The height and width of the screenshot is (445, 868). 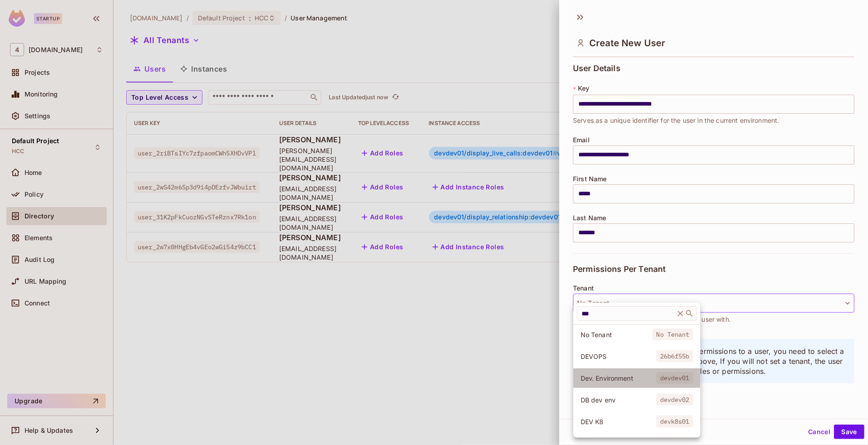 I want to click on span: Dev. Environment, so click(x=618, y=378).